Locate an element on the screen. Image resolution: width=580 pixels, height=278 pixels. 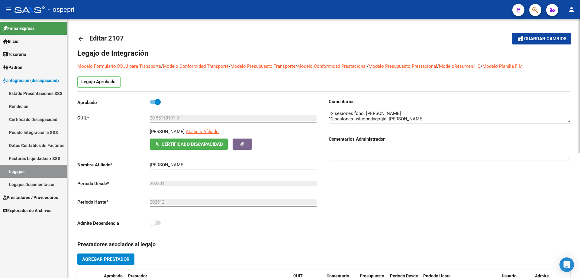
div: Open Intercom Messenger is located at coordinates (567, 265).